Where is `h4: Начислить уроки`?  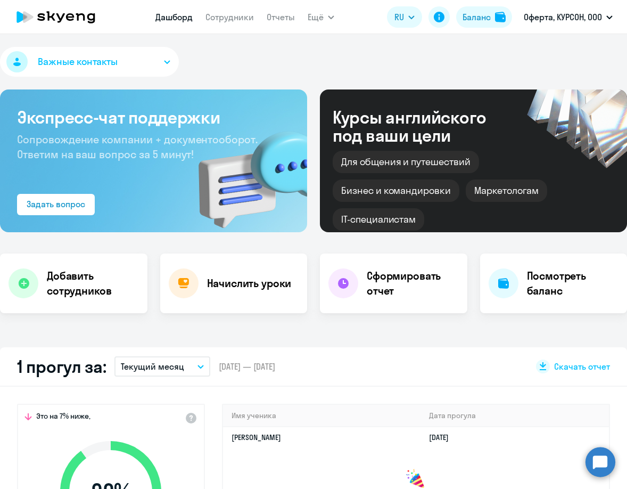 h4: Начислить уроки is located at coordinates (249, 283).